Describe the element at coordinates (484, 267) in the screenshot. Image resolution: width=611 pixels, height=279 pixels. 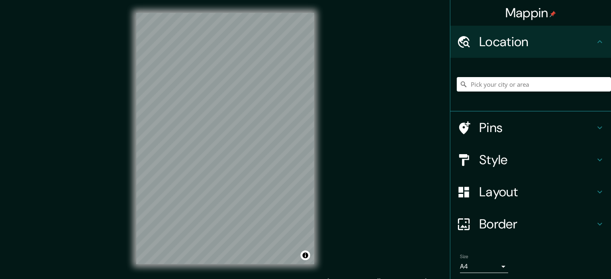
I see `div: A4` at that location.